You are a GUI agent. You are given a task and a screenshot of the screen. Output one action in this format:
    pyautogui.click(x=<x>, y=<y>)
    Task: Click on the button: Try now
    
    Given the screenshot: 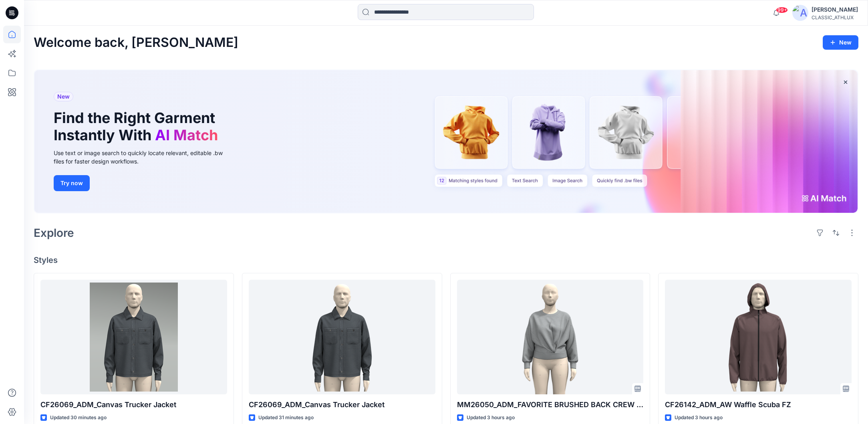 What is the action you would take?
    pyautogui.click(x=72, y=183)
    